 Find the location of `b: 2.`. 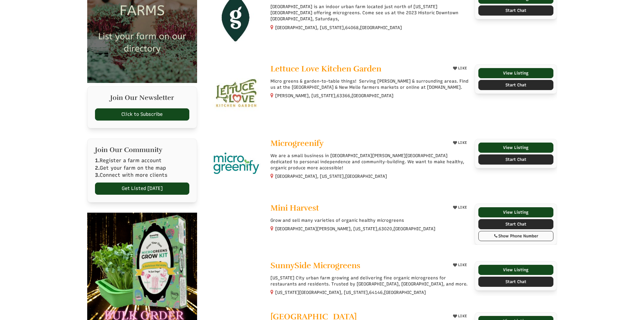

b: 2. is located at coordinates (97, 168).